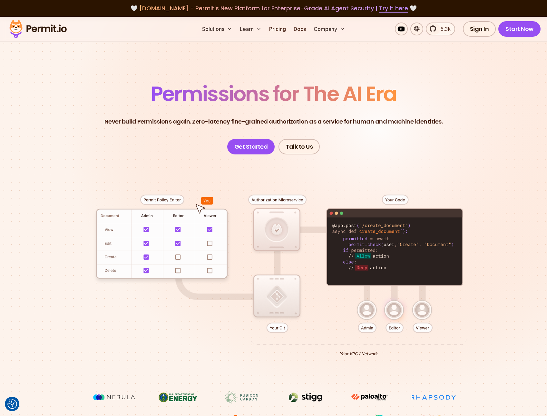 This screenshot has height=416, width=547. What do you see at coordinates (251, 147) in the screenshot?
I see `a: Get Started` at bounding box center [251, 147].